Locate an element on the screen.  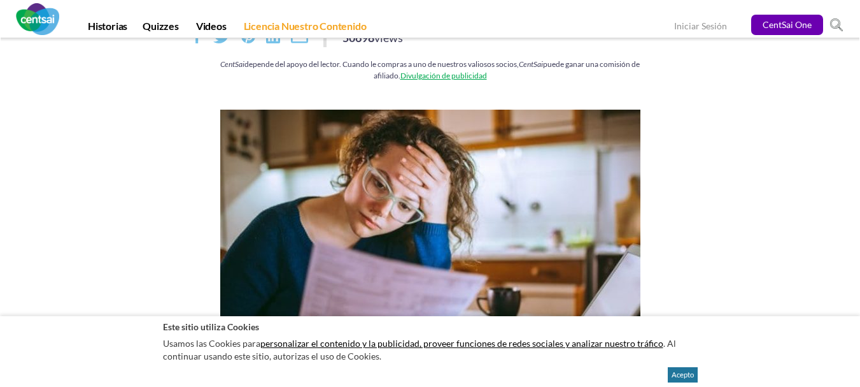
button: Acepto is located at coordinates (683, 374).